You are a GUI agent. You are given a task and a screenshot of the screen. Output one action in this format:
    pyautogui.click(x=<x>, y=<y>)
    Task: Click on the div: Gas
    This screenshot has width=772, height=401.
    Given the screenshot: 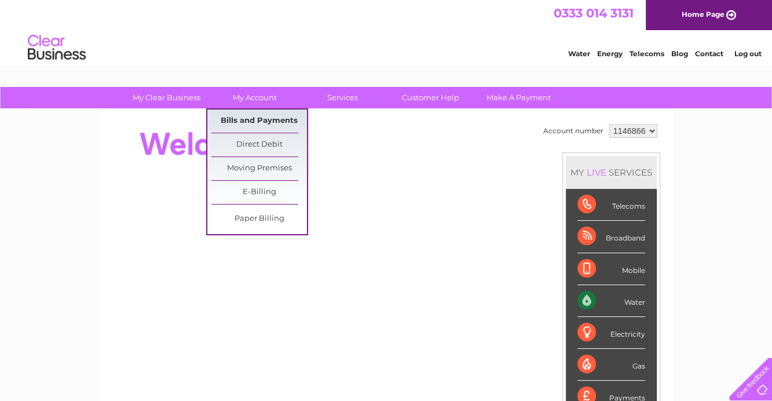 What is the action you would take?
    pyautogui.click(x=611, y=364)
    